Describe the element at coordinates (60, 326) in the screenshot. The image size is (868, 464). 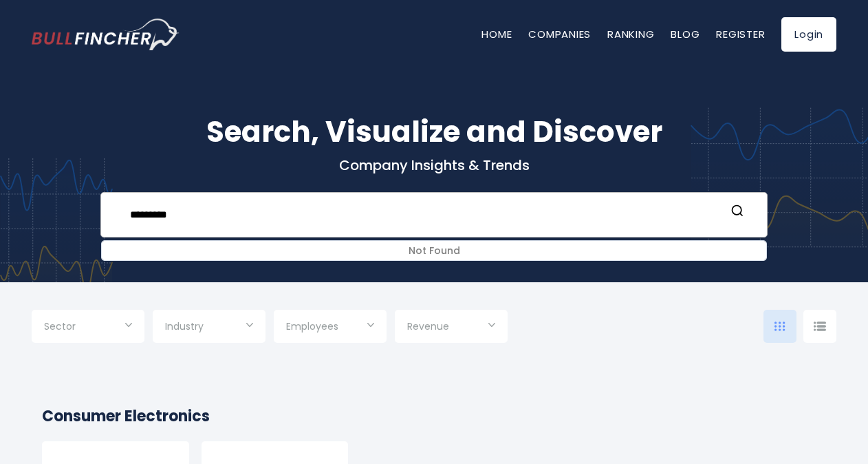
I see `span: Sector` at that location.